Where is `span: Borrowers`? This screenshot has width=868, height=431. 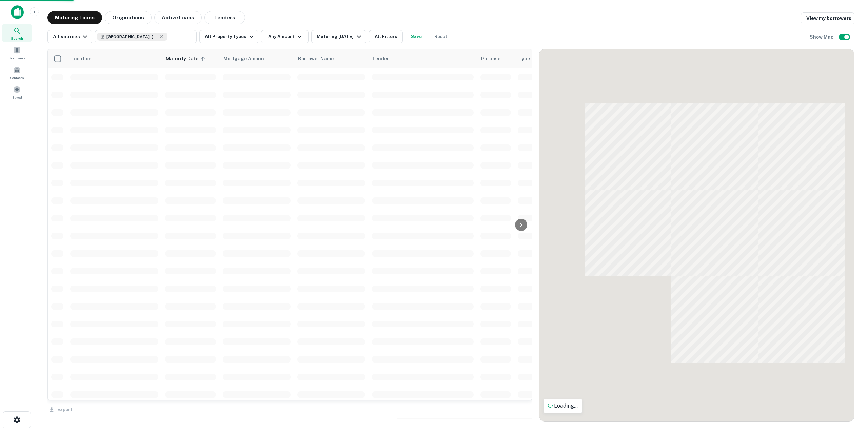 span: Borrowers is located at coordinates (17, 58).